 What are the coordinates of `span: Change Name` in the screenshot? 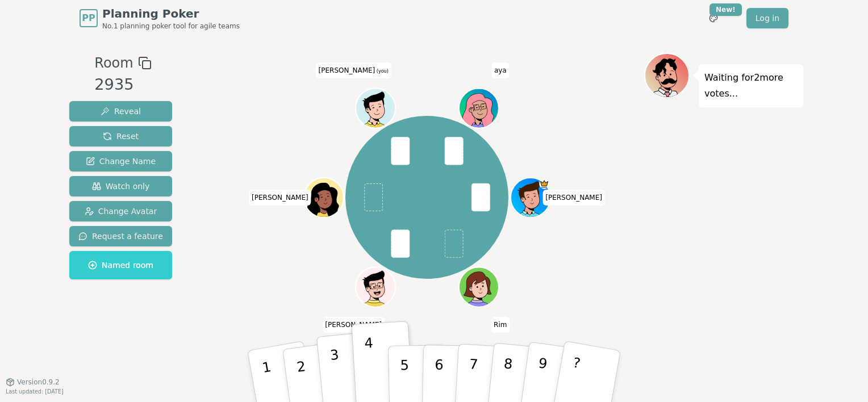 It's located at (121, 161).